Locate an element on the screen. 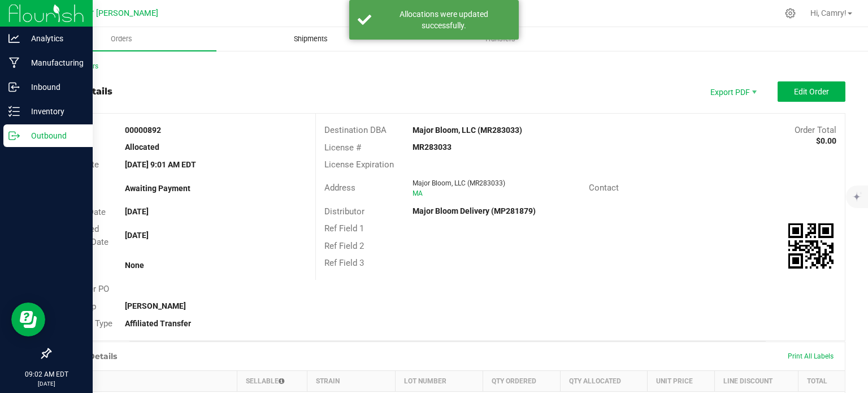  p: Manufacturing is located at coordinates (53, 63).